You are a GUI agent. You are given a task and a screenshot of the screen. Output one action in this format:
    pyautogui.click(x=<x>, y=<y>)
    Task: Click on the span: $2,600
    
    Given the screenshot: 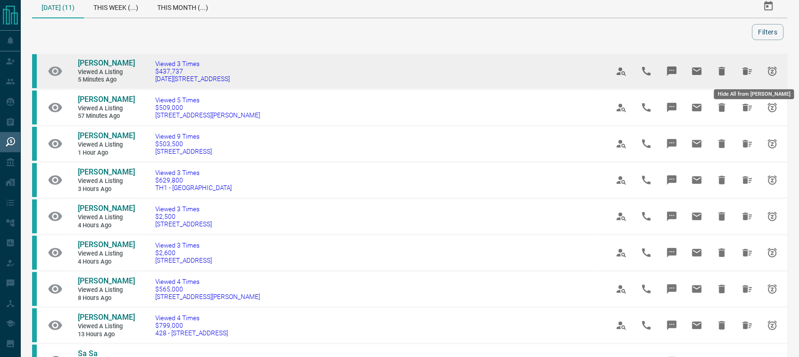 What is the action you would take?
    pyautogui.click(x=184, y=253)
    